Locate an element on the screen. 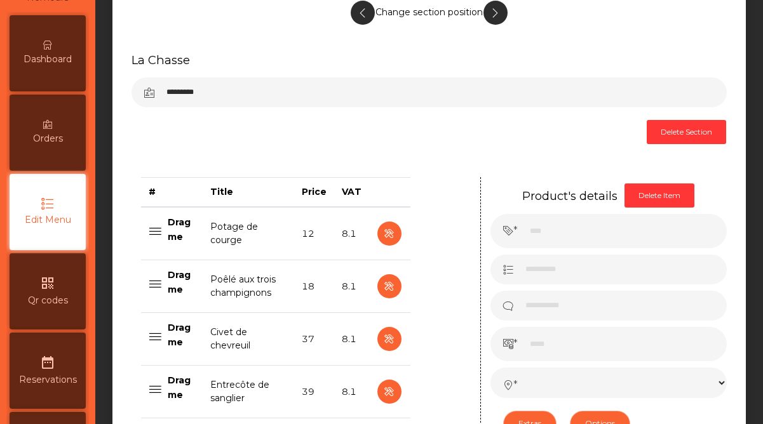 This screenshot has width=763, height=424. th: Title is located at coordinates (248, 193).